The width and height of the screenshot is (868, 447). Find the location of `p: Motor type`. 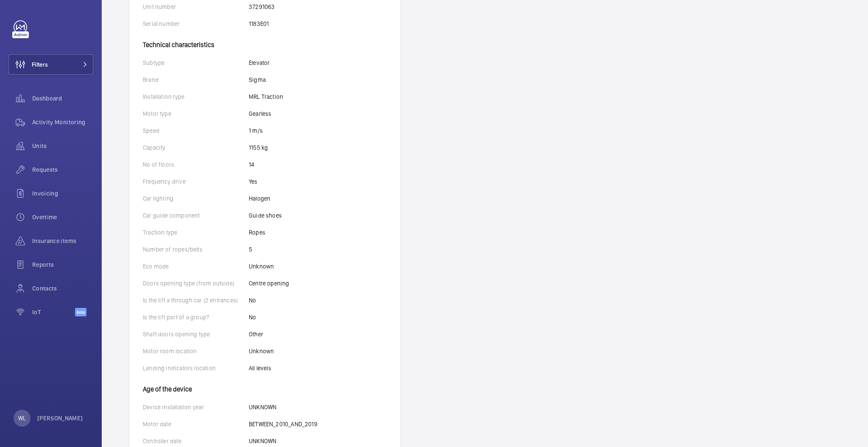

p: Motor type is located at coordinates (196, 114).